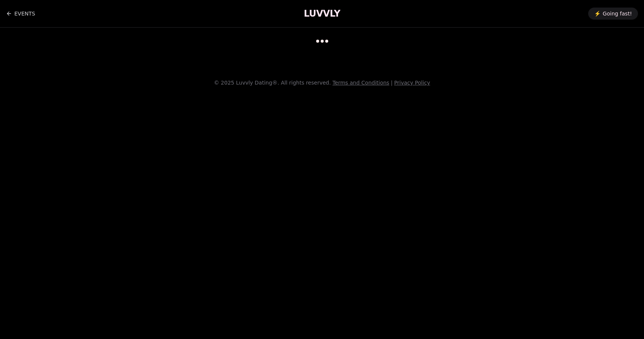  What do you see at coordinates (322, 14) in the screenshot?
I see `a: LUVVLY` at bounding box center [322, 14].